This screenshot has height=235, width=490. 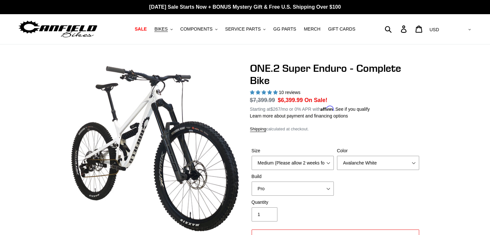 I want to click on span: COMPONENTS, so click(x=196, y=29).